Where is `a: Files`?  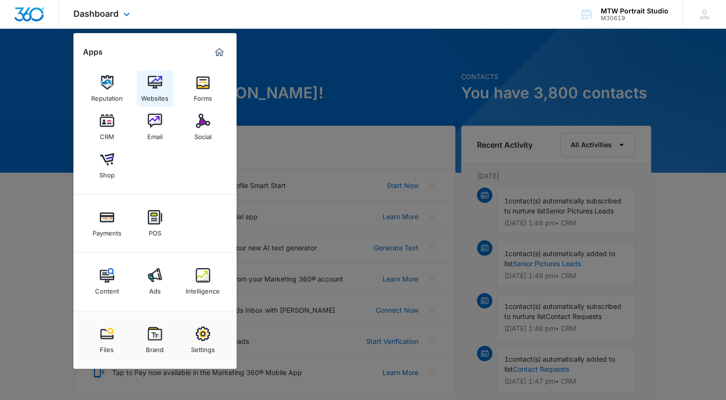 a: Files is located at coordinates (107, 340).